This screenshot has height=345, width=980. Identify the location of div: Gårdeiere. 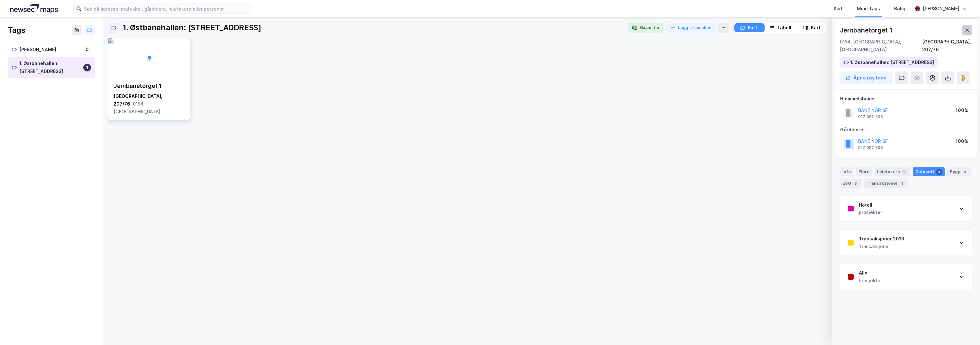
(906, 129).